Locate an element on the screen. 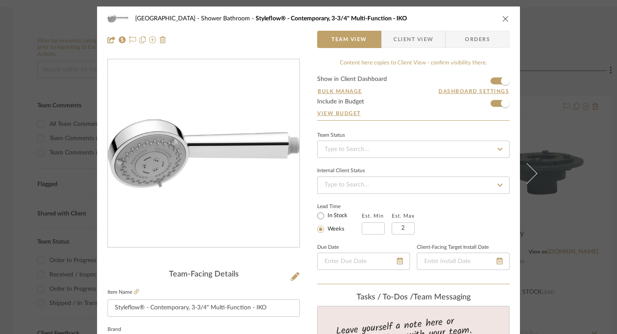  img: 200b10f4-3a26-491d-9e17-f36474c69b7d_48x40.jpg is located at coordinates (118, 19).